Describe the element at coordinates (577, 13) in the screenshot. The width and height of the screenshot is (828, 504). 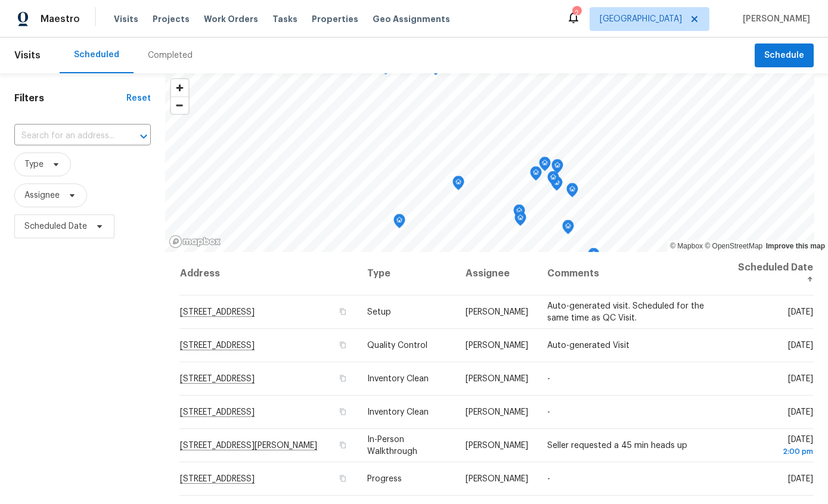
I see `div: 2` at that location.